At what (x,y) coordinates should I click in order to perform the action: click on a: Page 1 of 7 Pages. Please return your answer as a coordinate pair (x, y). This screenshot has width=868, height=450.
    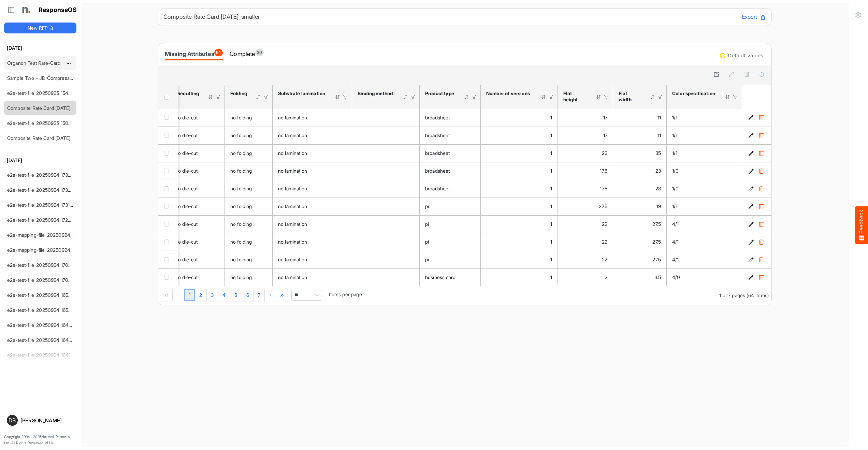
    Looking at the image, I should click on (189, 296).